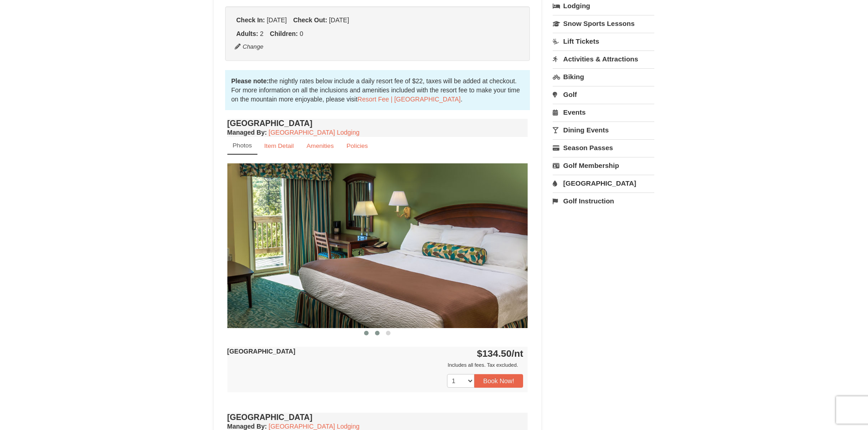 This screenshot has width=868, height=430. I want to click on a: Activities & Attractions, so click(603, 59).